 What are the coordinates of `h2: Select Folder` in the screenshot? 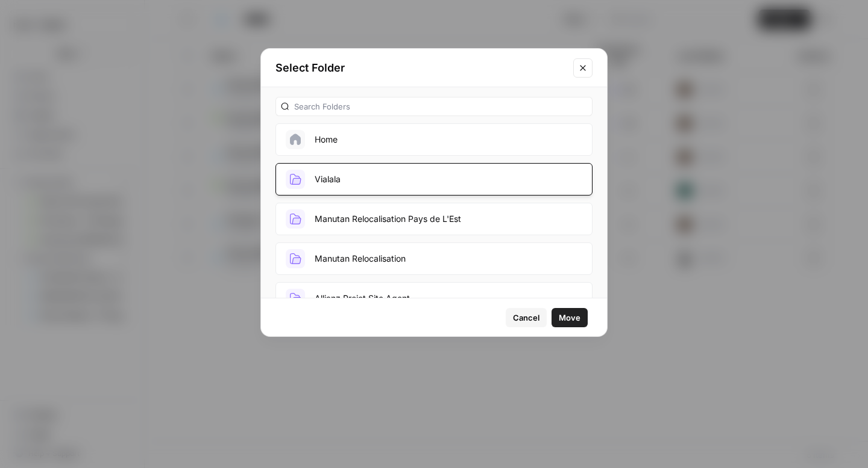 It's located at (421, 68).